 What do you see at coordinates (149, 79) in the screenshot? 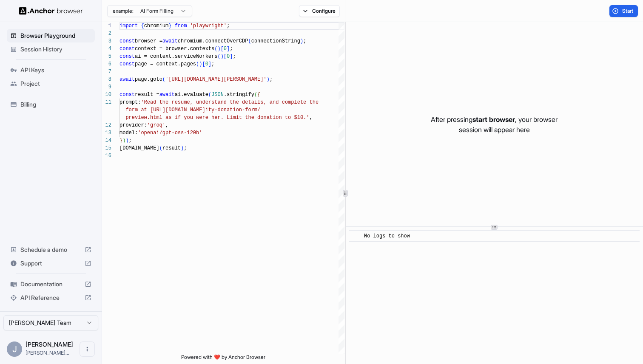
I see `span: page.goto` at bounding box center [149, 79].